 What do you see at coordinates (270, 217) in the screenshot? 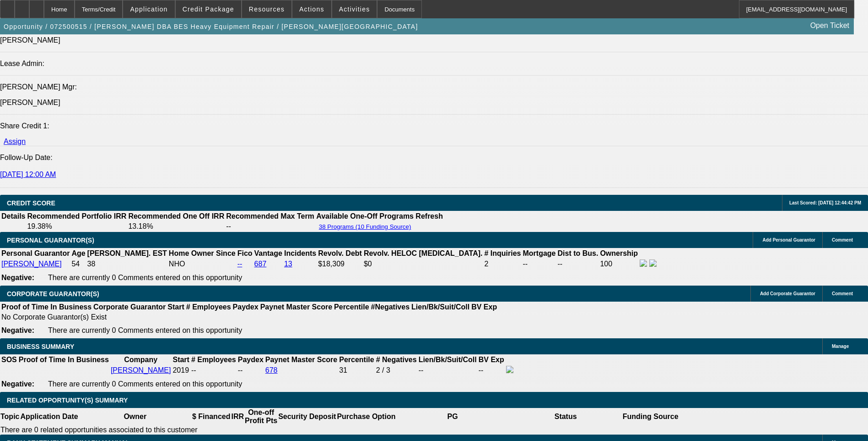
I see `th: Recommended Max Term` at bounding box center [270, 217].